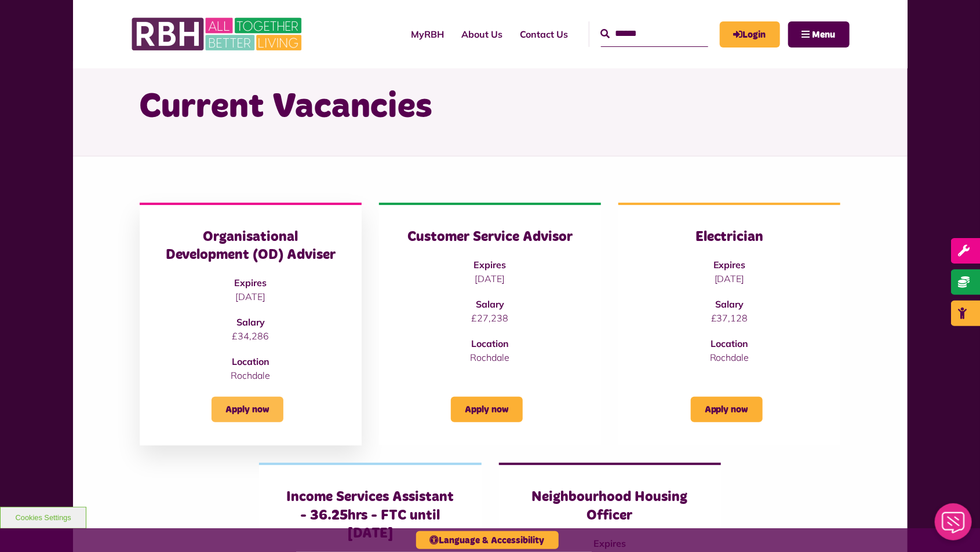 The height and width of the screenshot is (552, 980). What do you see at coordinates (487, 540) in the screenshot?
I see `button: Language & Accessibility` at bounding box center [487, 540].